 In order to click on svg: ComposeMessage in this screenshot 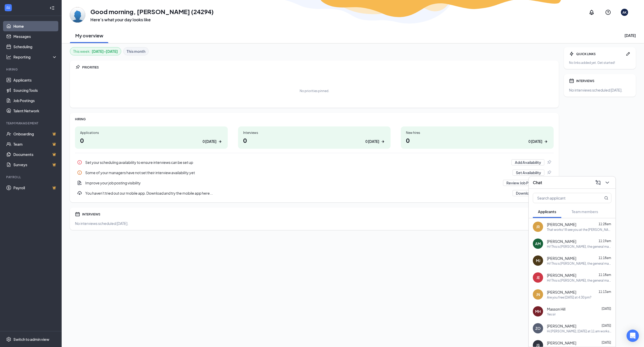, I will do `click(598, 183)`.